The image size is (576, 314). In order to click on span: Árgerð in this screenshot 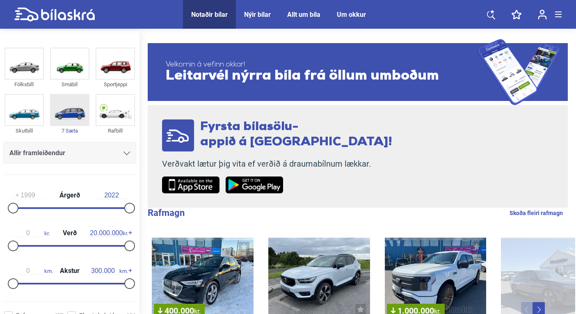, I will do `click(70, 195)`.